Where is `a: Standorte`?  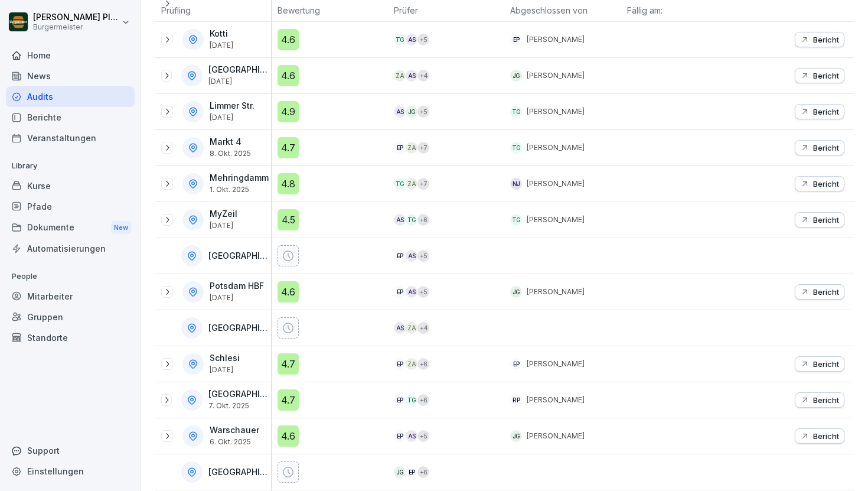
a: Standorte is located at coordinates (71, 337).